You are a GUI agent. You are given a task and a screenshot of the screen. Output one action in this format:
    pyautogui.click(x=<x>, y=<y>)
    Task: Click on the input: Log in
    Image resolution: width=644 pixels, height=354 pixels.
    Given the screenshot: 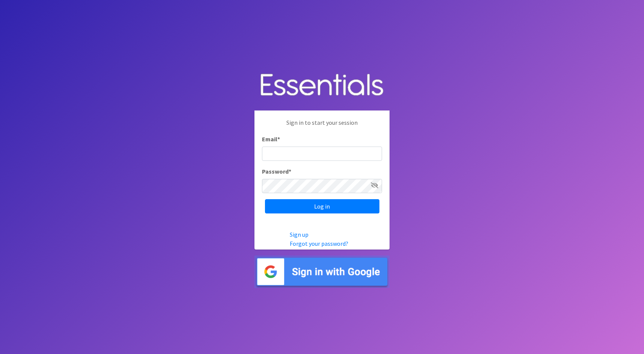 What is the action you would take?
    pyautogui.click(x=322, y=206)
    